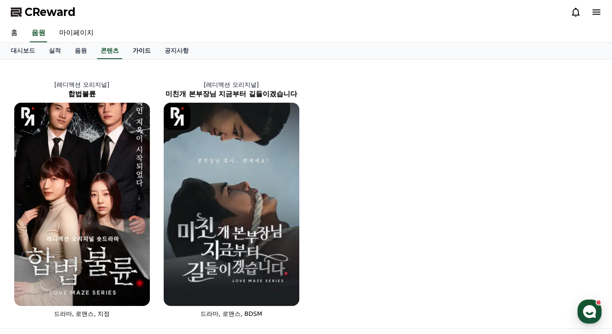 The width and height of the screenshot is (612, 334). I want to click on a: 콘텐츠, so click(110, 51).